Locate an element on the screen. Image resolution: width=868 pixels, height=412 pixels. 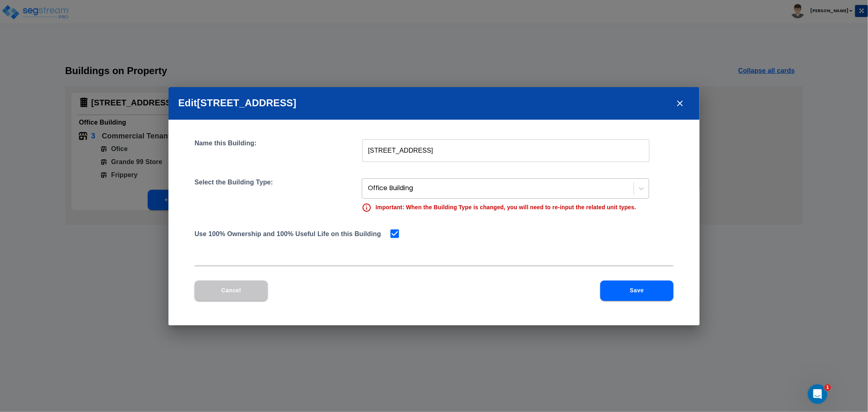
h4: Name this Building: is located at coordinates (225, 151).